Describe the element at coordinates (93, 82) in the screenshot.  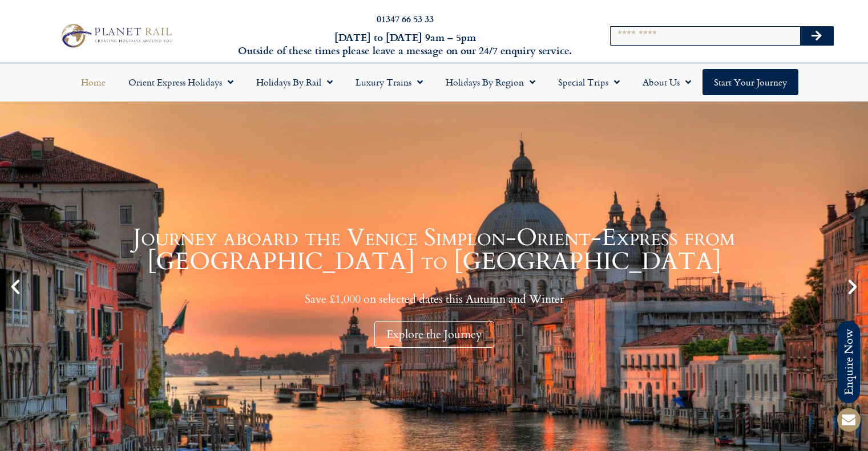
I see `a: Home` at that location.